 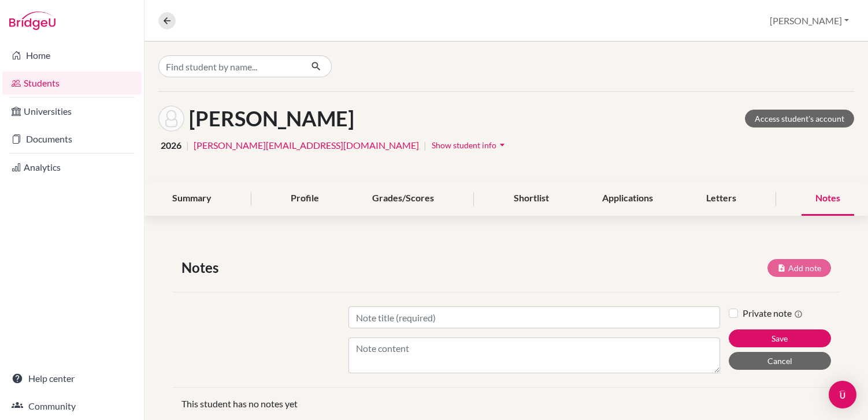 I want to click on a: Help center, so click(x=72, y=379).